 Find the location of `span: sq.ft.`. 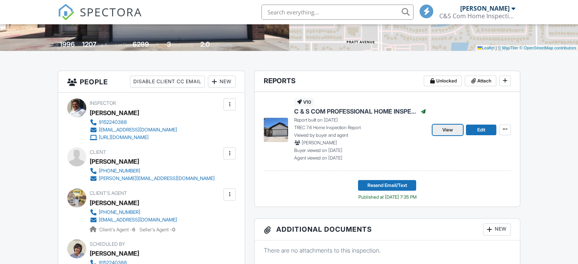

span: sq.ft. is located at coordinates (155, 45).